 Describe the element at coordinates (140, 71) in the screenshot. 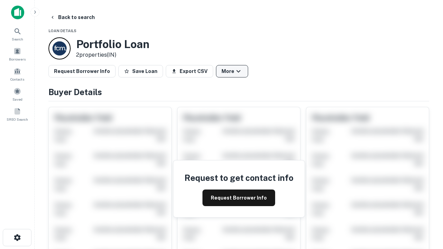

I see `button: Save Loan` at that location.